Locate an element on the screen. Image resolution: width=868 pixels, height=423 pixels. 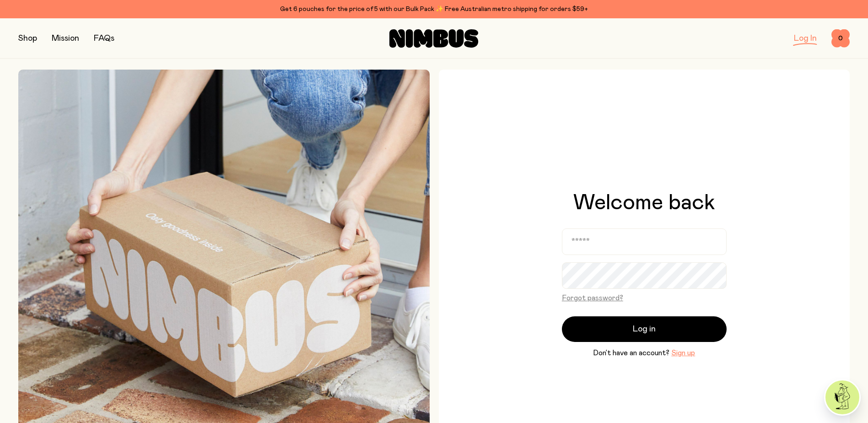
span: Log in is located at coordinates (644, 329).